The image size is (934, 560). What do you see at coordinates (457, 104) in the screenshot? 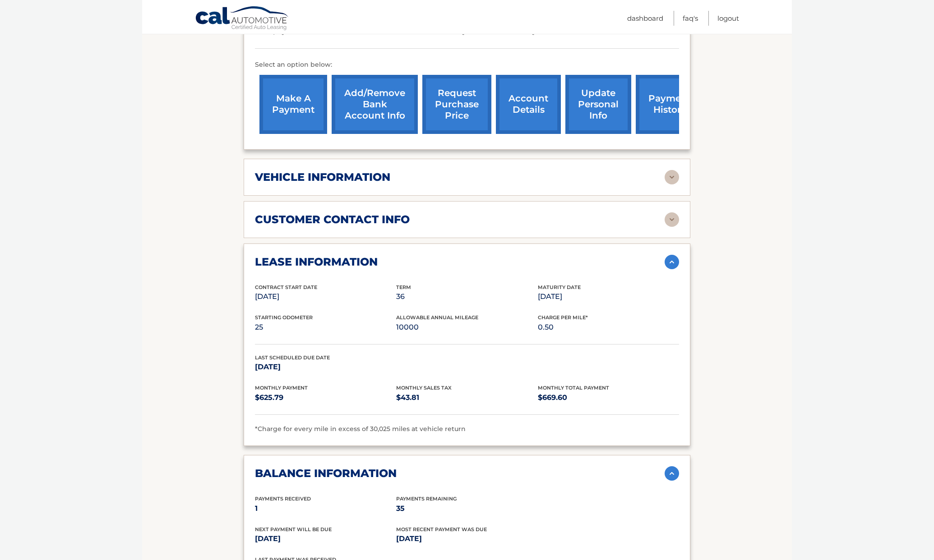
I see `a: request purchase price` at bounding box center [457, 104].